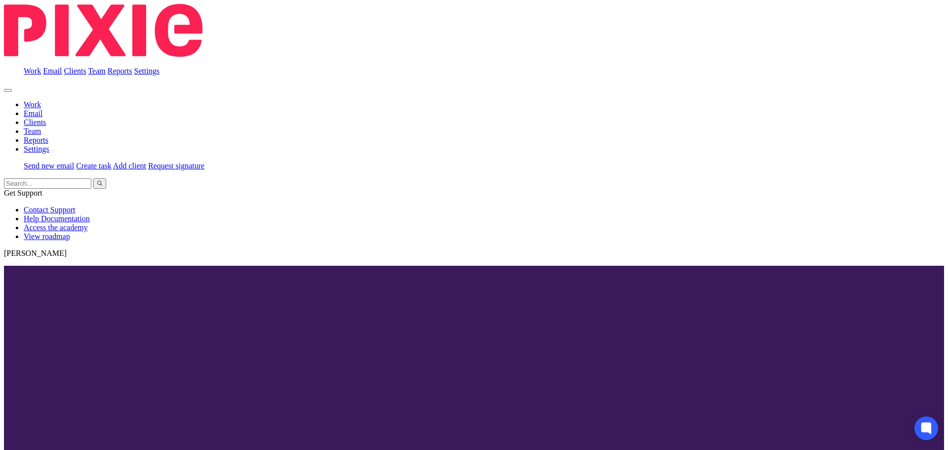  I want to click on a: Help Documentation, so click(57, 218).